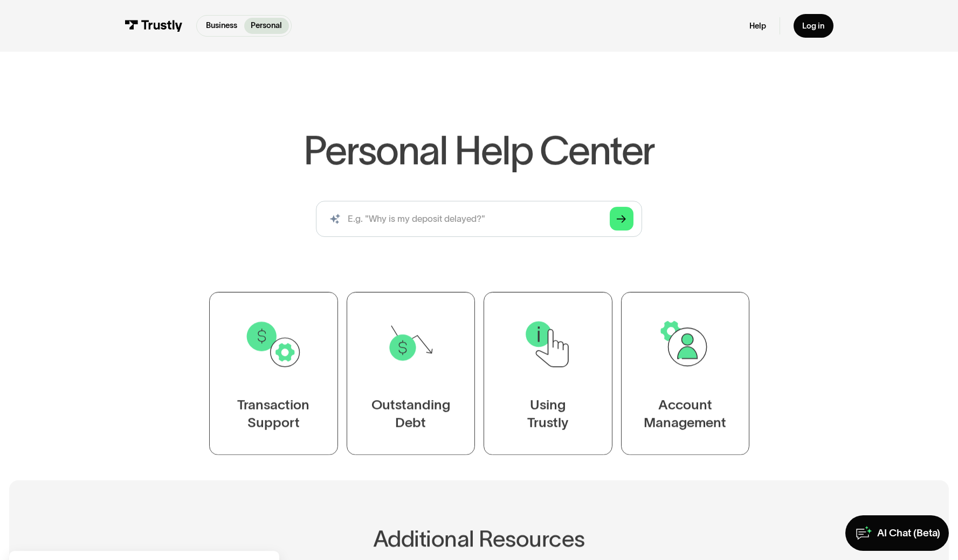 This screenshot has height=560, width=958. I want to click on div: Account Management, so click(684, 414).